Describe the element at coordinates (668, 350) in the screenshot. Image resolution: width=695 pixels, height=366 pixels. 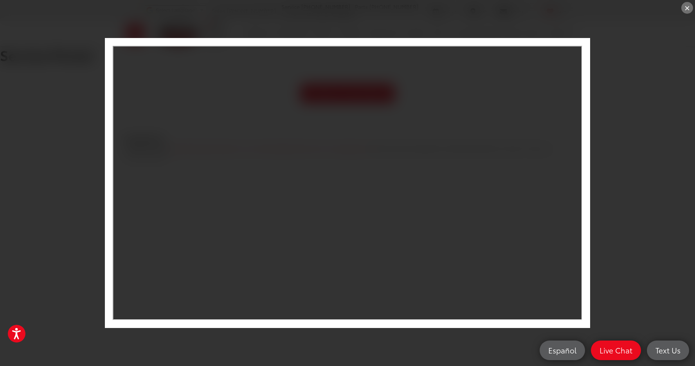
I see `span: Text Us` at that location.